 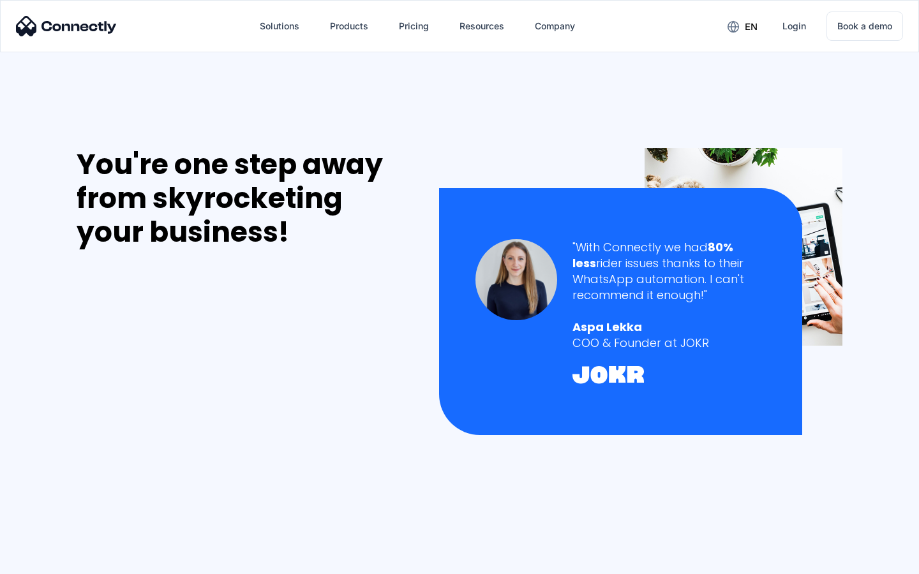 What do you see at coordinates (669, 343) in the screenshot?
I see `div: COO & Founder at JOKR` at bounding box center [669, 343].